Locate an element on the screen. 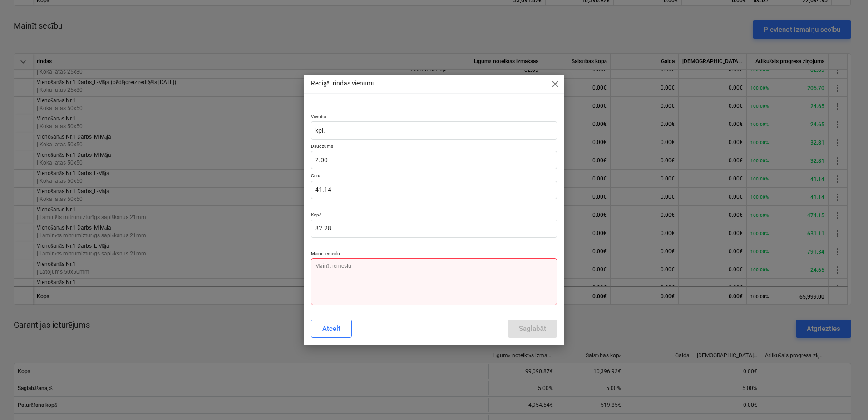 The height and width of the screenshot is (420, 868). p: Daudzums is located at coordinates (434, 147).